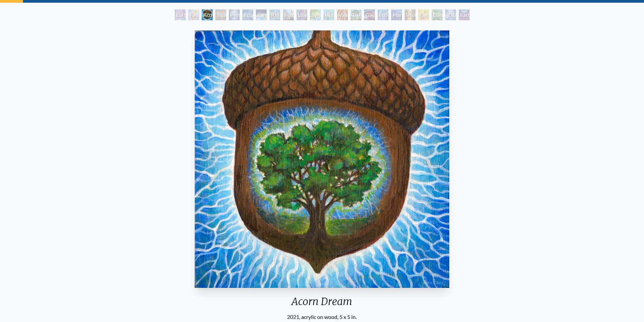  What do you see at coordinates (343, 15) in the screenshot?
I see `div: Vajra Horse` at bounding box center [343, 15].